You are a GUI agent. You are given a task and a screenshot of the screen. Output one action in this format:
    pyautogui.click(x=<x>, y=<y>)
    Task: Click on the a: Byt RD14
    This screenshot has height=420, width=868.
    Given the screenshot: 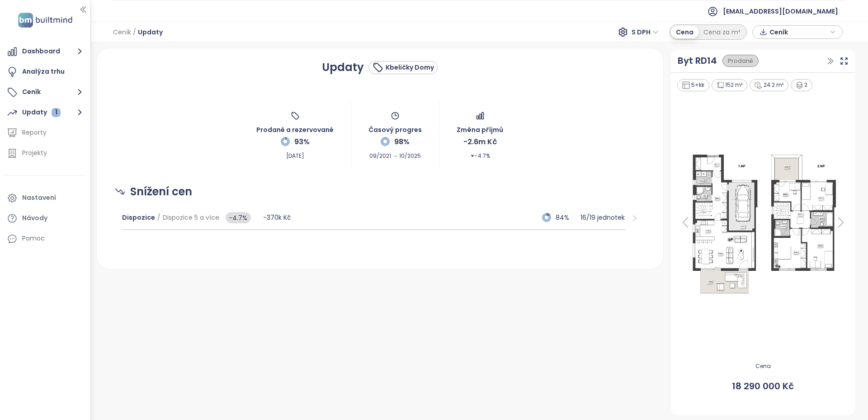 What is the action you would take?
    pyautogui.click(x=697, y=60)
    